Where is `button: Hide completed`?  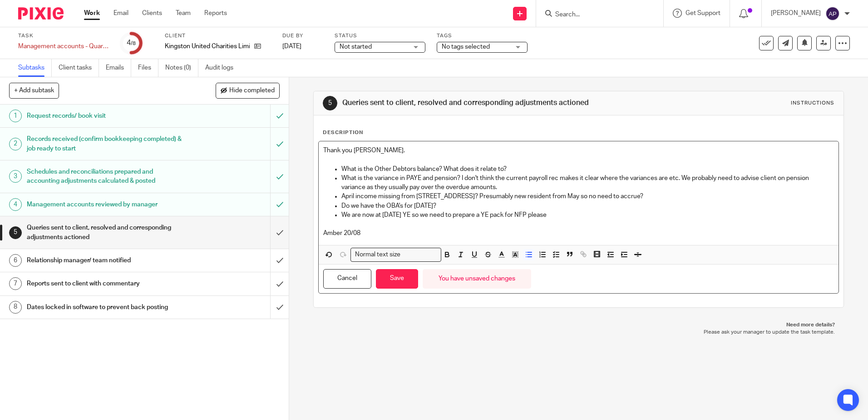
button: Hide completed is located at coordinates (247, 90).